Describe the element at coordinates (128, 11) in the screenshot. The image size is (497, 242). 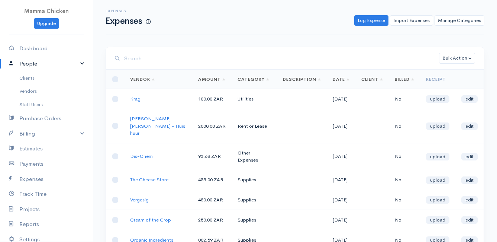
I see `h6: Expenses` at that location.